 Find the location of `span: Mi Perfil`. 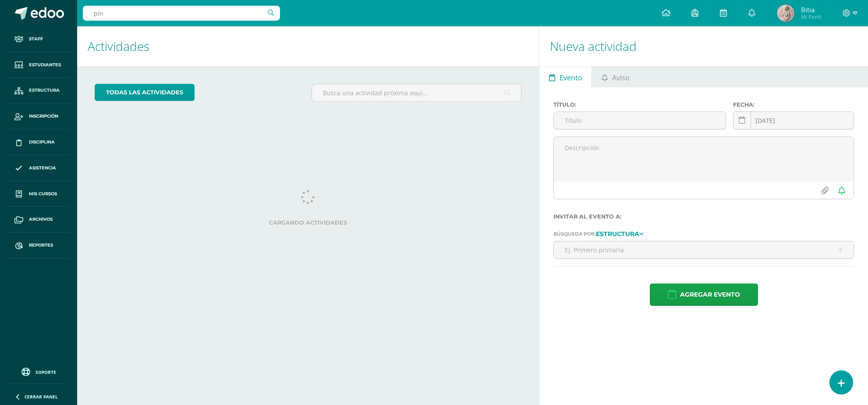

span: Mi Perfil is located at coordinates (811, 17).